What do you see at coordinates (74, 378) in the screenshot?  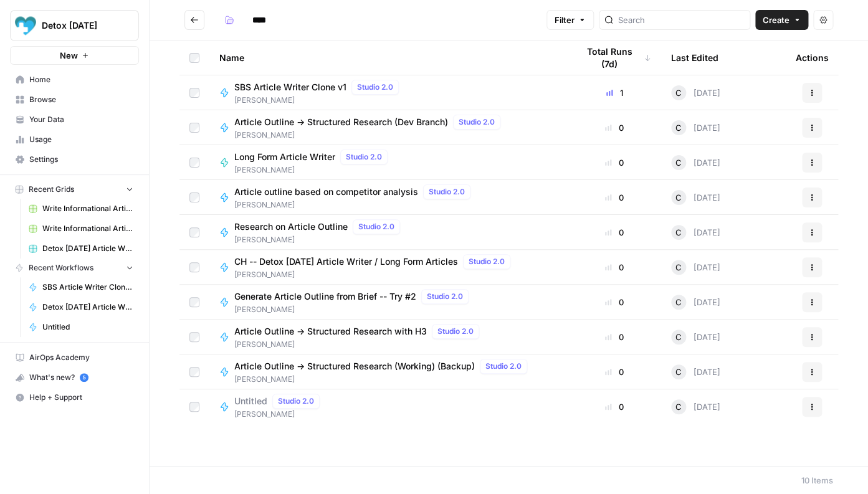 I see `button: What's new? 5` at bounding box center [74, 378].